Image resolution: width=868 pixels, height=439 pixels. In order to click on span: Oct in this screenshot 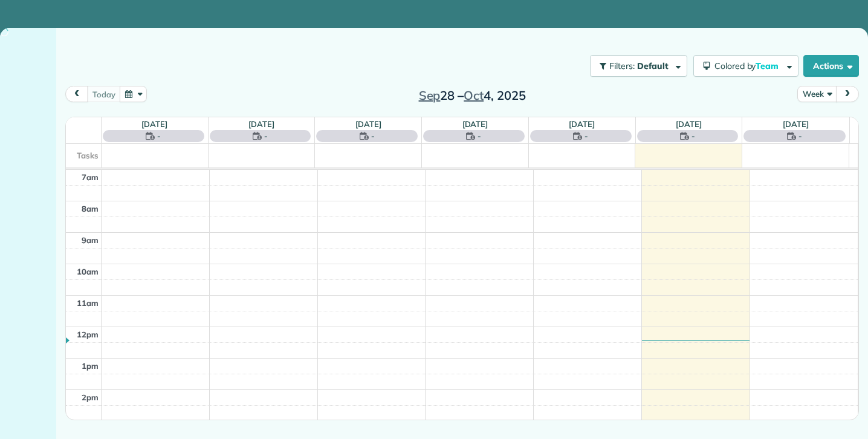, I will do `click(473, 95)`.